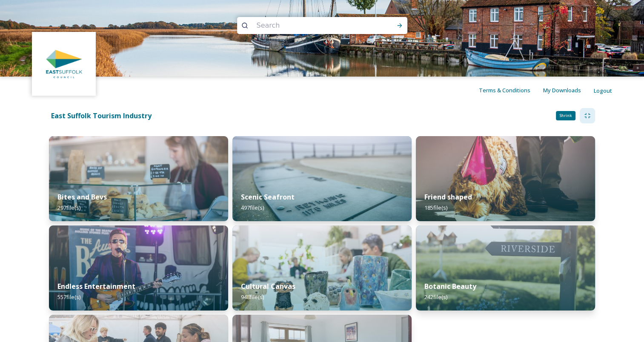 This screenshot has height=342, width=644. I want to click on span: 297 file(s), so click(69, 207).